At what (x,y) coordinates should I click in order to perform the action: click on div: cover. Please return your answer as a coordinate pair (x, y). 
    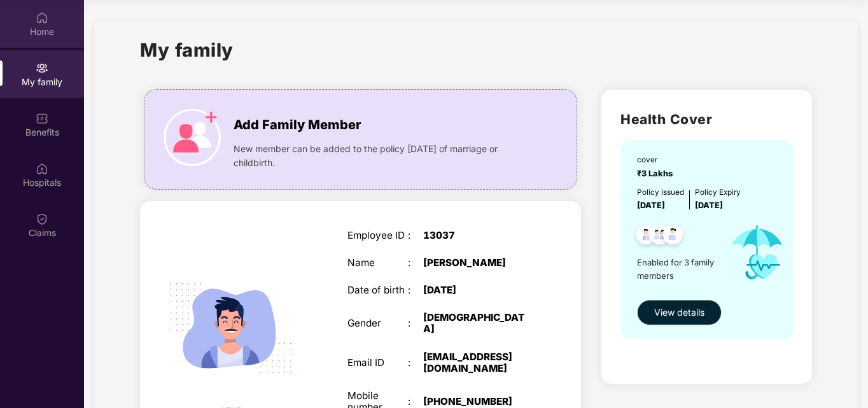
    Looking at the image, I should click on (657, 160).